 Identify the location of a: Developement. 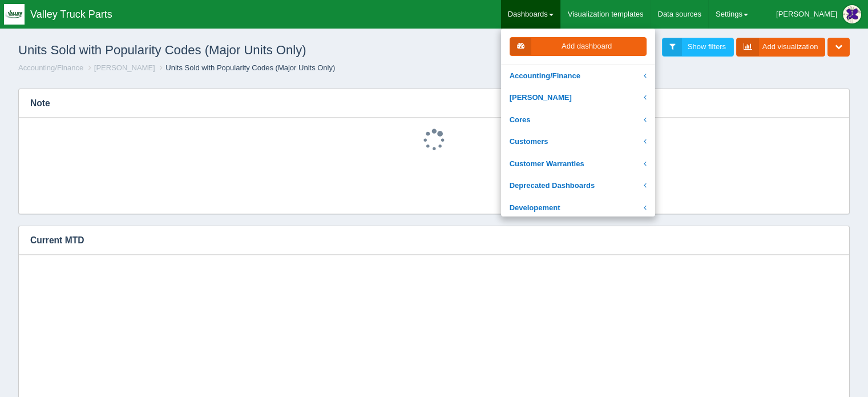
(578, 208).